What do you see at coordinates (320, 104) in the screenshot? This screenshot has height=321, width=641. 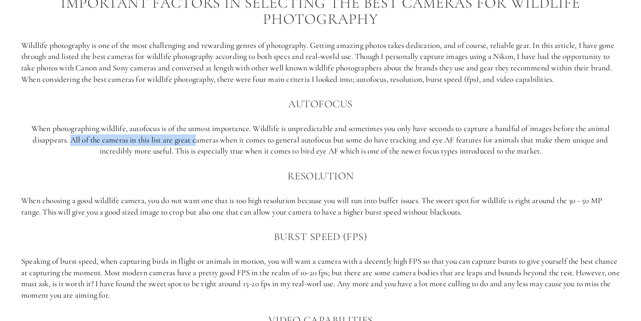 I see `h3: Autofocus` at bounding box center [320, 104].